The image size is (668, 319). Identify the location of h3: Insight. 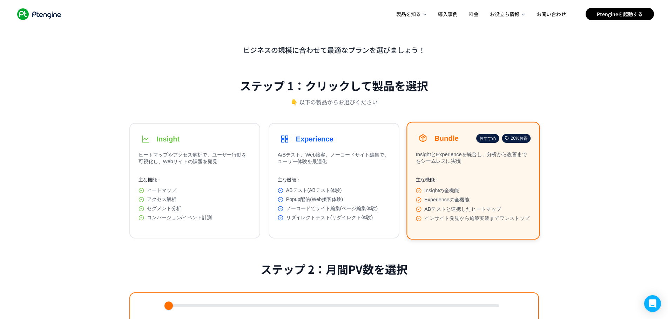
(168, 139).